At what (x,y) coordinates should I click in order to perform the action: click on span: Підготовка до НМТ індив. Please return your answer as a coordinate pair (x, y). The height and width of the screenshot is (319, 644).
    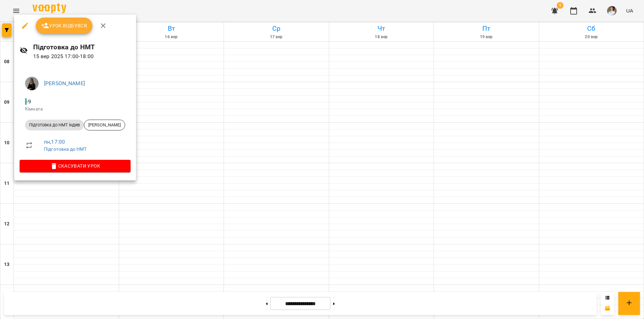
    Looking at the image, I should click on (55, 125).